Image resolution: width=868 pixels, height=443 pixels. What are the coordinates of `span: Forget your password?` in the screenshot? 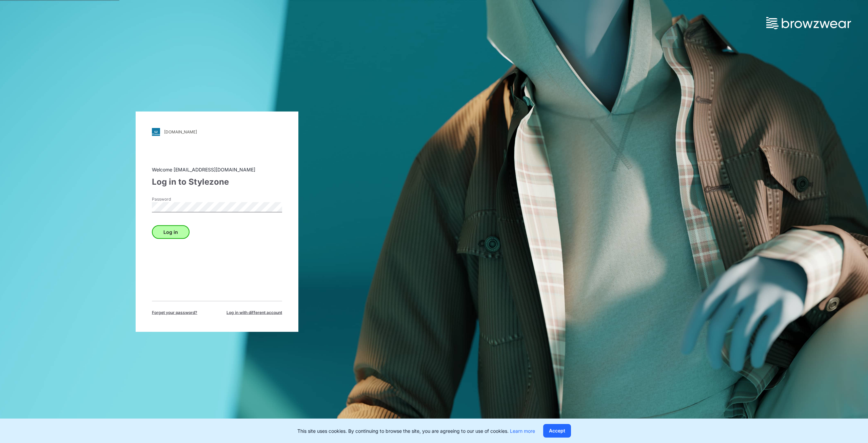 It's located at (175, 312).